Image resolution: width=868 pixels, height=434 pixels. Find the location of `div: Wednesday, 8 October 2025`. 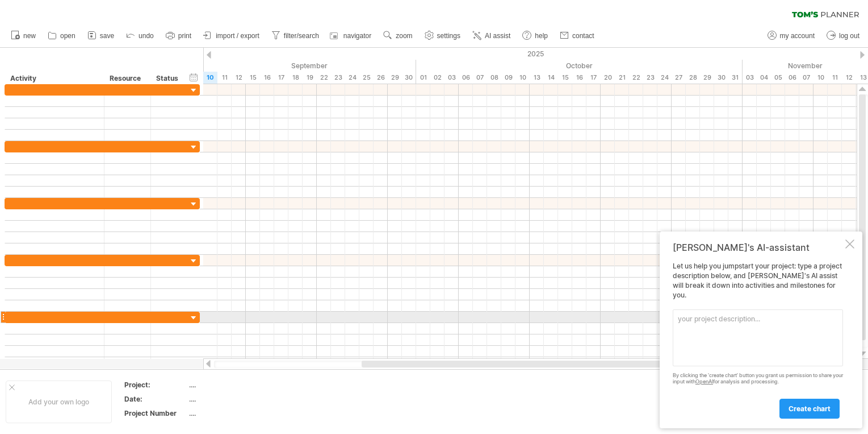

div: Wednesday, 8 October 2025 is located at coordinates (494, 78).